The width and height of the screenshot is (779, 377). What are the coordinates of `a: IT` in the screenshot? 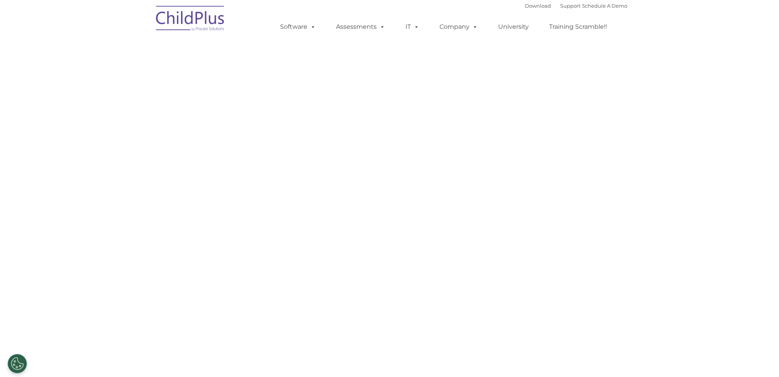 It's located at (412, 27).